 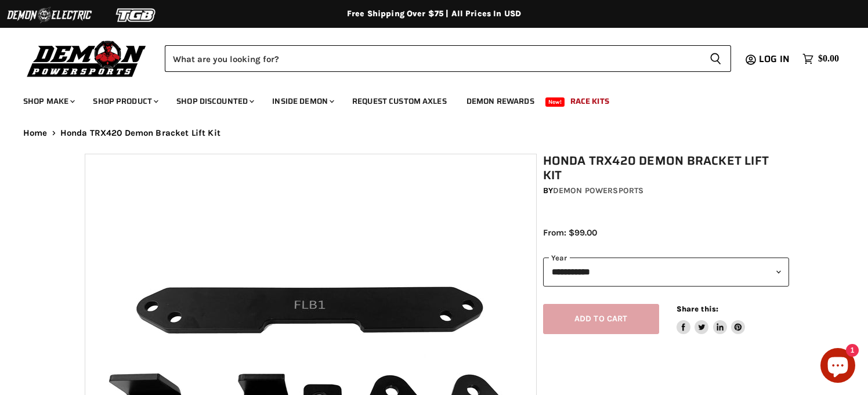 I want to click on a: $0.00, so click(x=821, y=59).